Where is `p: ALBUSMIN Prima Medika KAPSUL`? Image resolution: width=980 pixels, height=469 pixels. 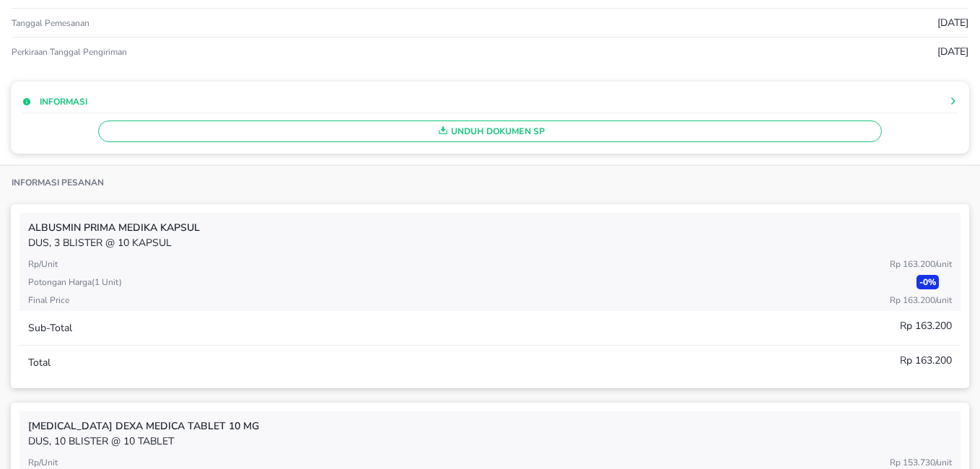
p: ALBUSMIN Prima Medika KAPSUL is located at coordinates (490, 227).